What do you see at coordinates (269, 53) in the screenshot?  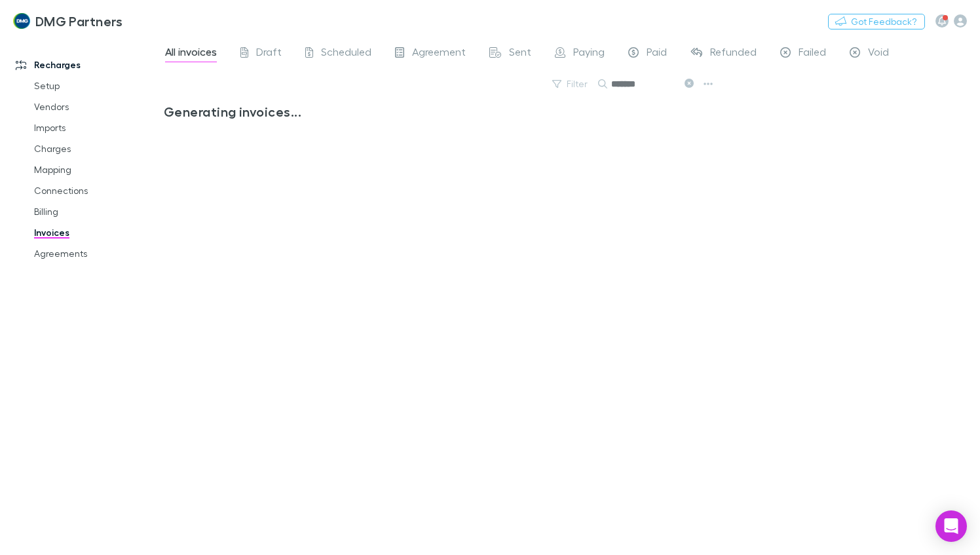 I see `span: Draft` at bounding box center [269, 53].